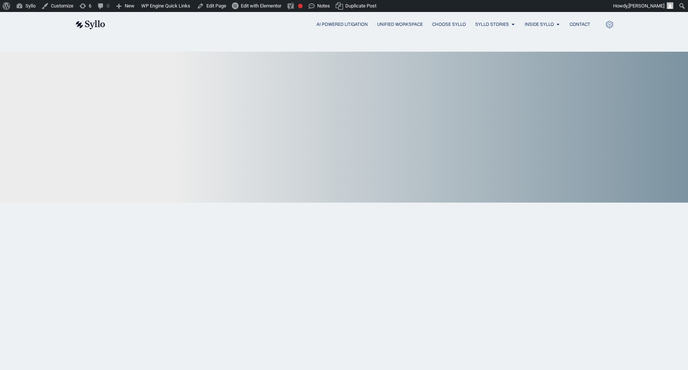  What do you see at coordinates (300, 6) in the screenshot?
I see `div: Focus keyphrase not set` at bounding box center [300, 6].